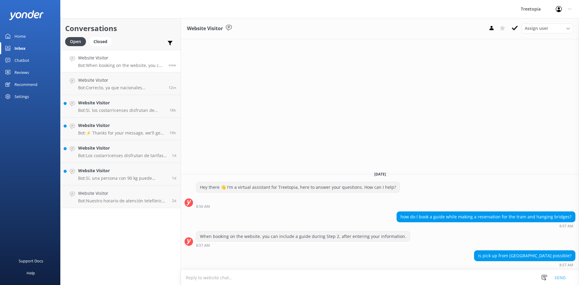  Describe the element at coordinates (486, 217) in the screenshot. I see `div: how do I book a guide while making a reservation for the tram and hanging bridges?` at that location.